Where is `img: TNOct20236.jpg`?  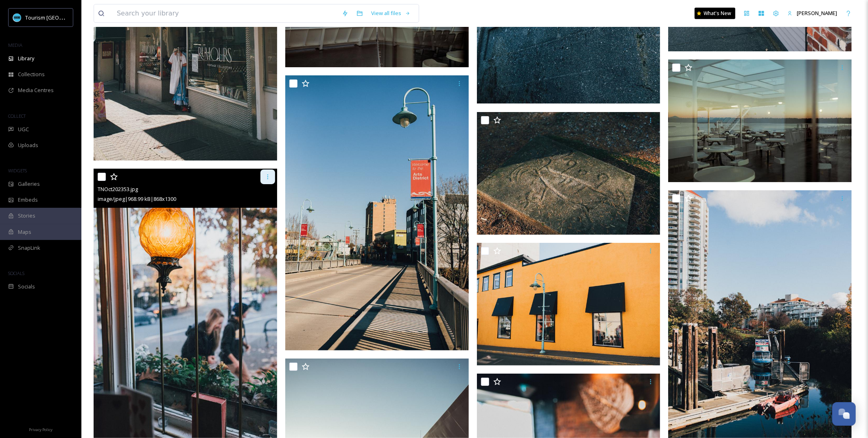 img: TNOct20236.jpg is located at coordinates (760, 121).